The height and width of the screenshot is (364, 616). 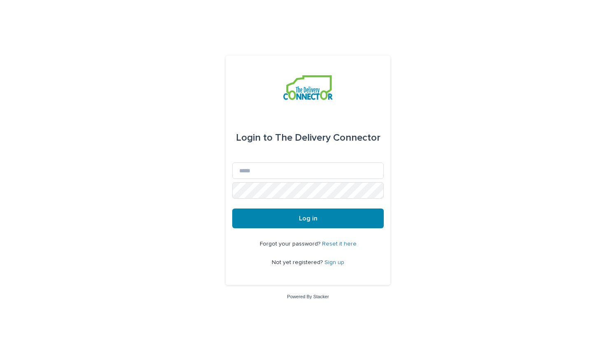 I want to click on span: Not yet registered?, so click(x=298, y=262).